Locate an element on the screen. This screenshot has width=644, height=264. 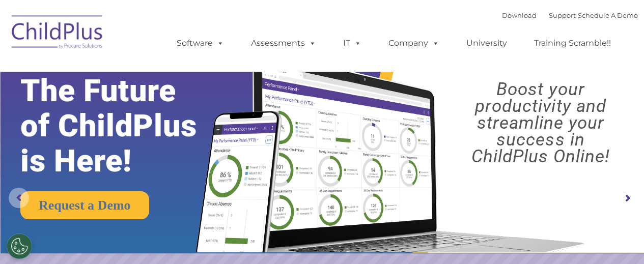
a: Request a Demo is located at coordinates (84, 205).